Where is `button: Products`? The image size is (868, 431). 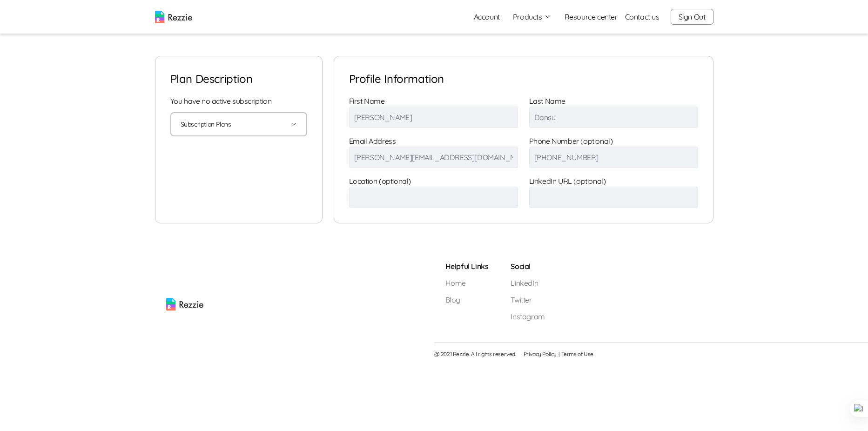
button: Products is located at coordinates (532, 16).